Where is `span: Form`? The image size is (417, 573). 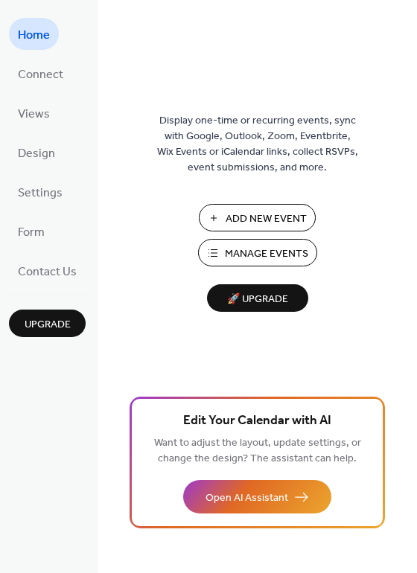
span: Form is located at coordinates (31, 232).